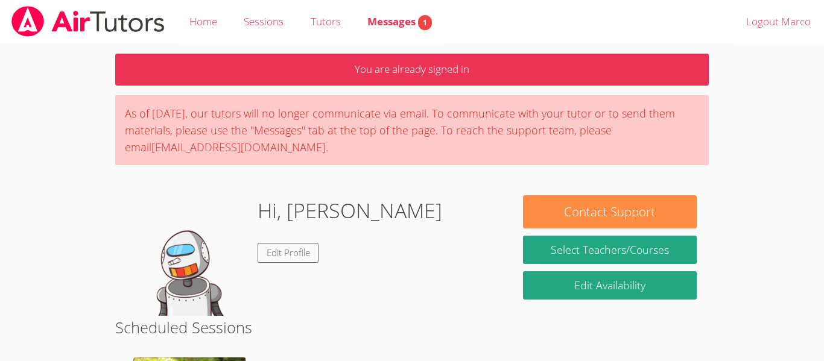 This screenshot has height=361, width=824. I want to click on a: Select Teachers/Courses, so click(610, 250).